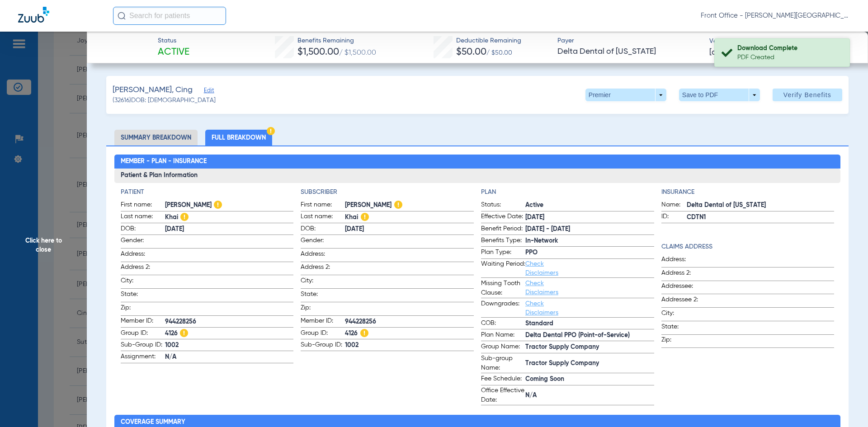 The height and width of the screenshot is (427, 868). I want to click on span: Plan Name:, so click(503, 336).